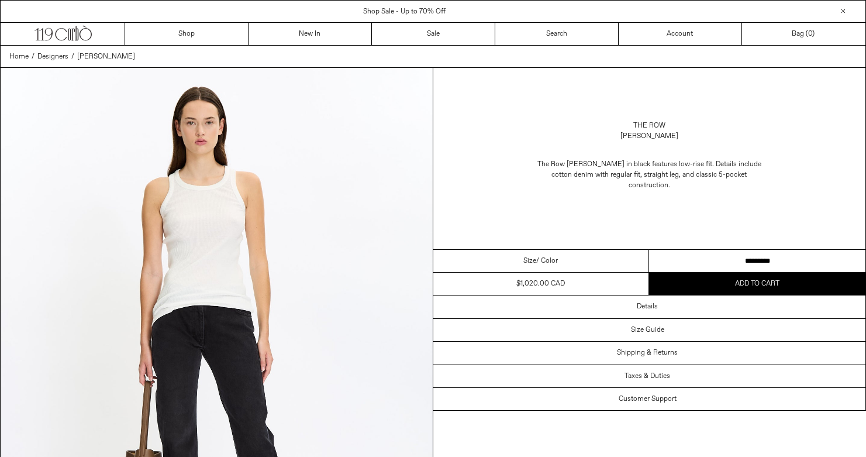 The image size is (866, 457). I want to click on a: Shop Sale - Up to 70% Off, so click(404, 12).